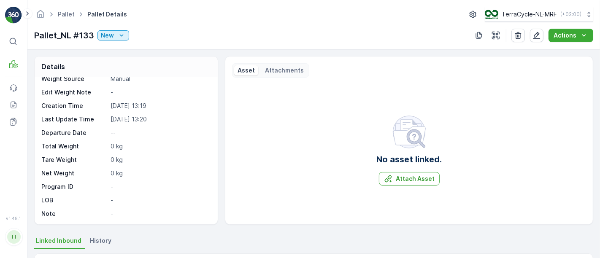 This screenshot has height=258, width=600. I want to click on div: TT, so click(14, 237).